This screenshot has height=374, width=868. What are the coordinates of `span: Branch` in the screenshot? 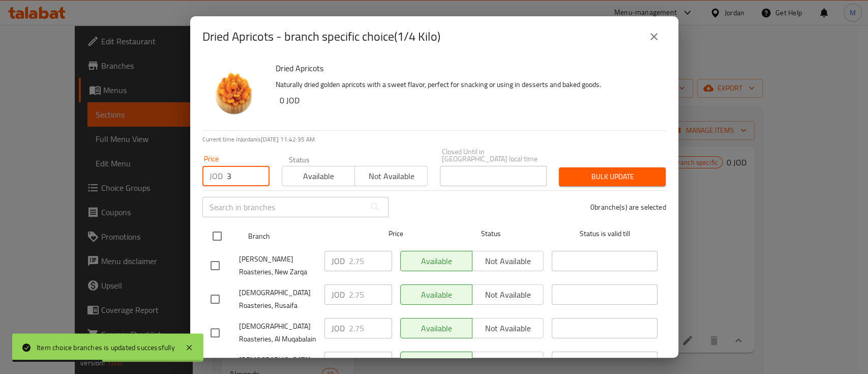 It's located at (301, 236).